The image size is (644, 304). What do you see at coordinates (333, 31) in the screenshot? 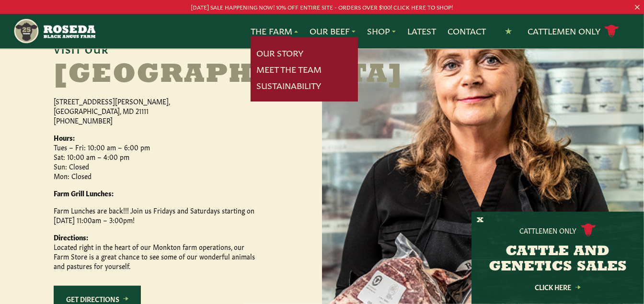
I see `a: Our Beef` at bounding box center [333, 31].